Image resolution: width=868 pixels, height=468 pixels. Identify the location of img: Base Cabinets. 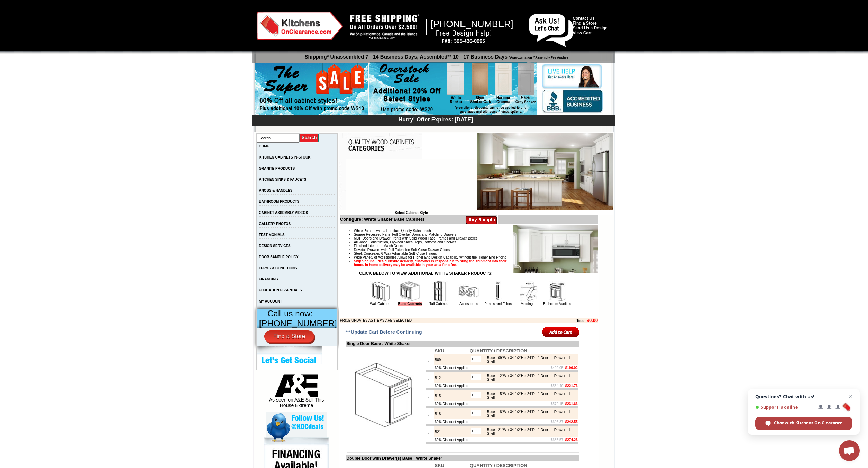
(410, 292).